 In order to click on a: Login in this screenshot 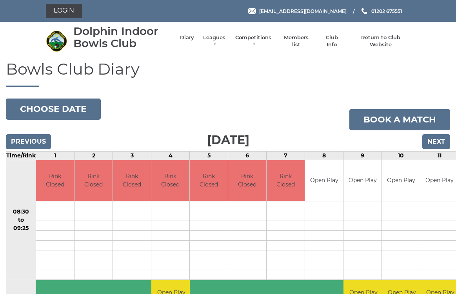, I will do `click(64, 11)`.